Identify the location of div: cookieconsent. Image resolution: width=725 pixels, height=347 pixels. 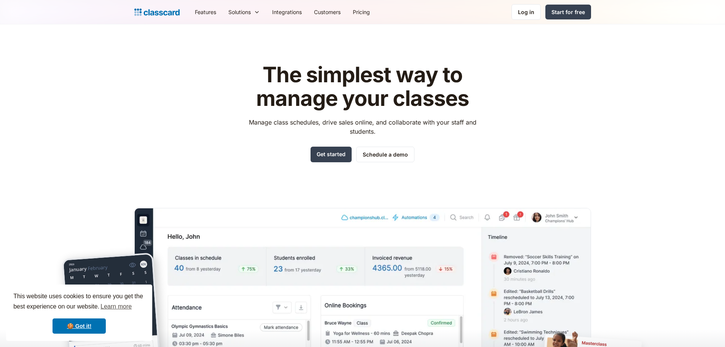
(79, 313).